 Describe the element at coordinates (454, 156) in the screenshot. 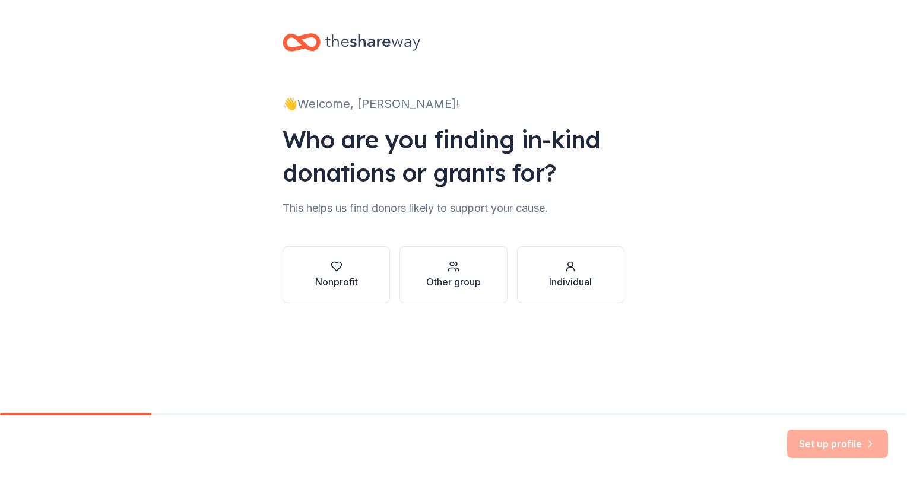

I see `div: Who are you finding in-kind donations or grants for?` at that location.